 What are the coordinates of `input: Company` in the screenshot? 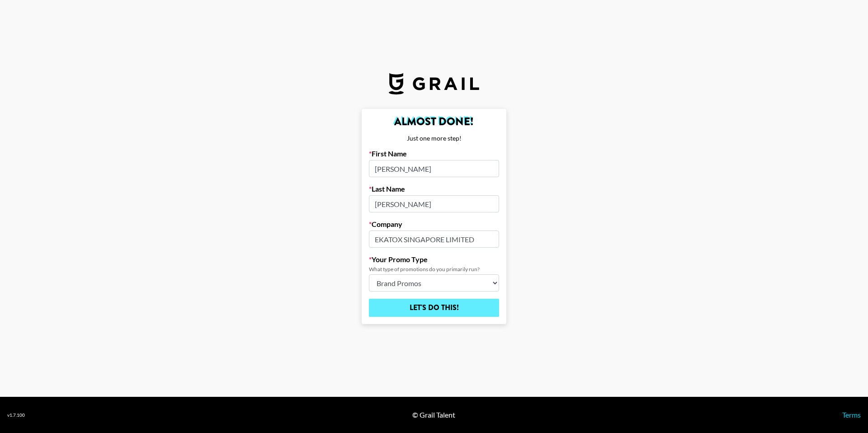 It's located at (434, 239).